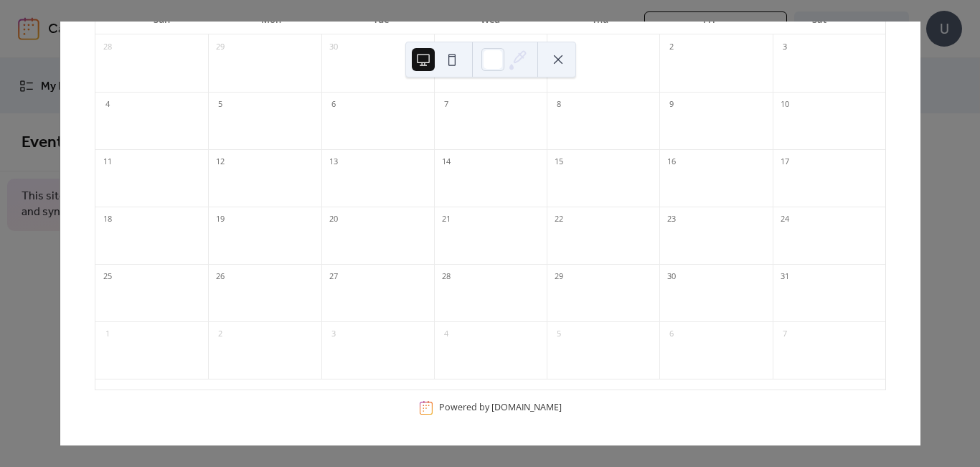 The height and width of the screenshot is (467, 980). Describe the element at coordinates (500, 407) in the screenshot. I see `div: Powered by` at that location.